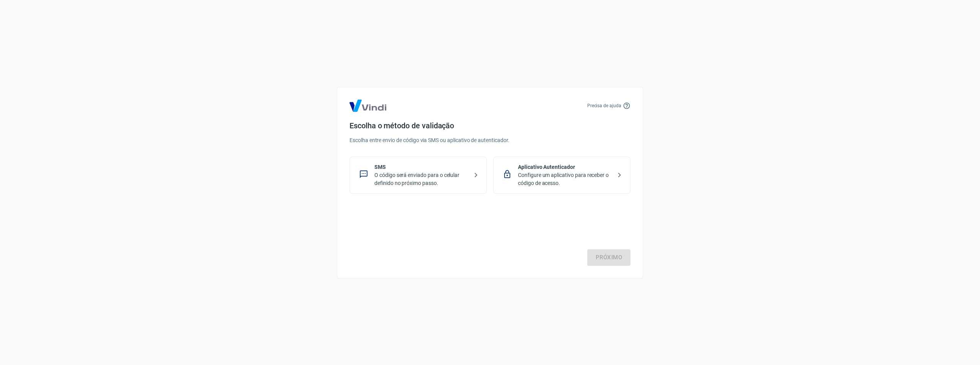 The width and height of the screenshot is (980, 365). I want to click on p: Precisa de ajuda, so click(604, 106).